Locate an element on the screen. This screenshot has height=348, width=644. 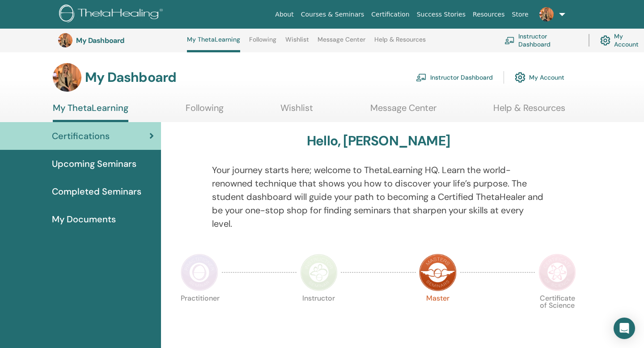
img: Certificate of Science is located at coordinates (557, 273).